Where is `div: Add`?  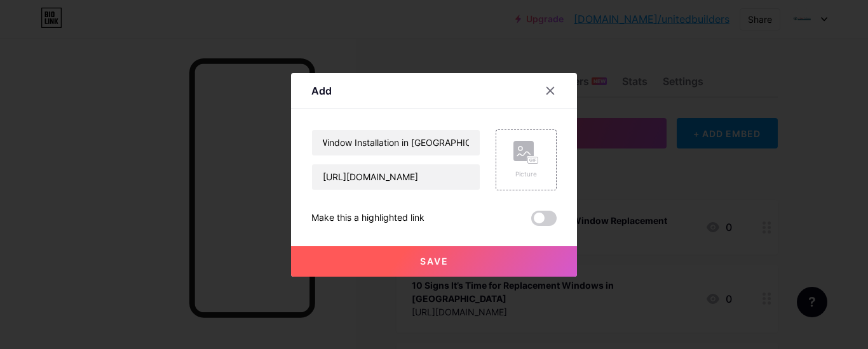
div: Add is located at coordinates (322, 91).